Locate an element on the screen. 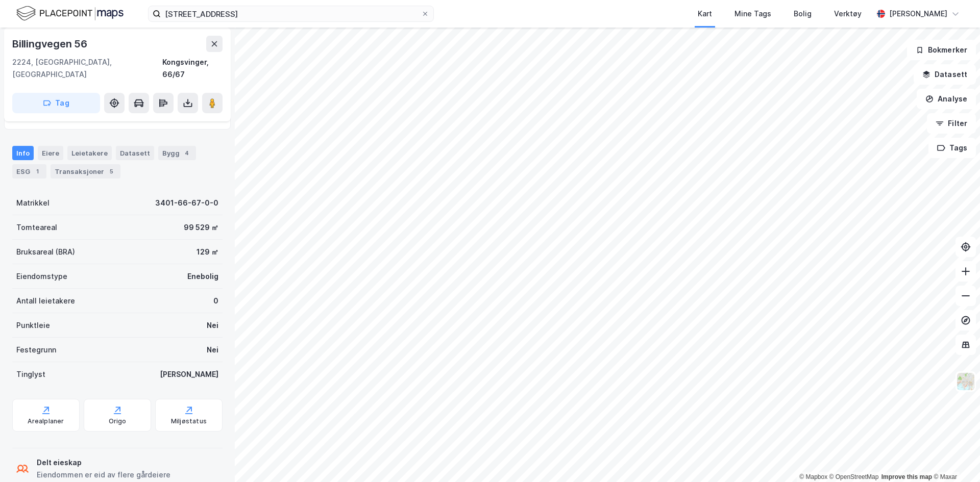 The height and width of the screenshot is (482, 980). div: 4 is located at coordinates (187, 153).